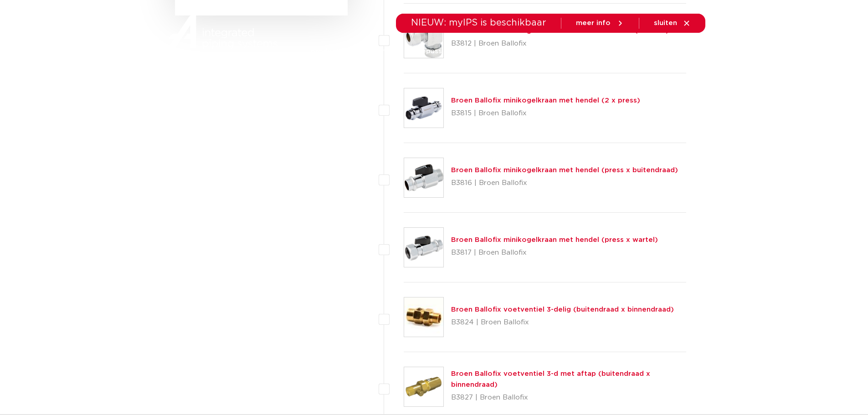 The image size is (868, 415). I want to click on span: meer info, so click(593, 23).